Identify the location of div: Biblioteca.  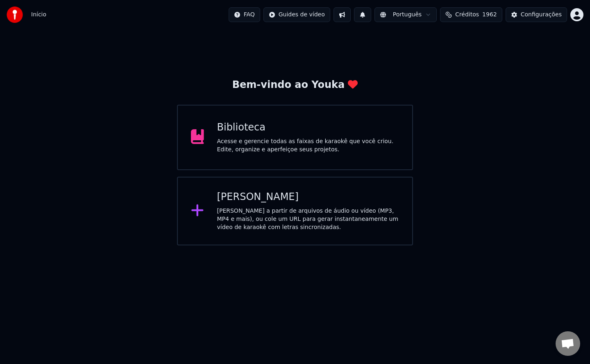
(308, 128).